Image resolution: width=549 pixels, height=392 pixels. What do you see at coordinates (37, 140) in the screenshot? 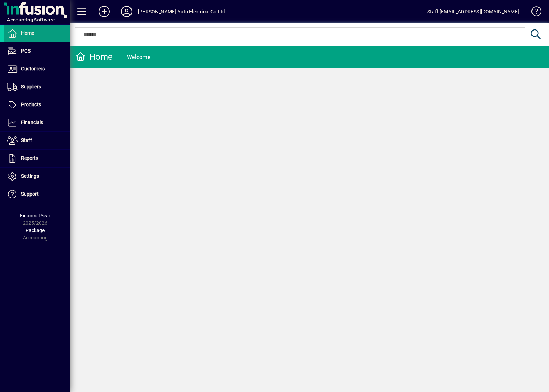
I see `a: Staff` at bounding box center [37, 140].